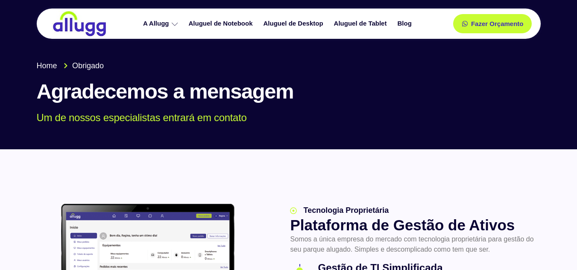 The height and width of the screenshot is (270, 577). What do you see at coordinates (87, 66) in the screenshot?
I see `span: Obrigado` at bounding box center [87, 66].